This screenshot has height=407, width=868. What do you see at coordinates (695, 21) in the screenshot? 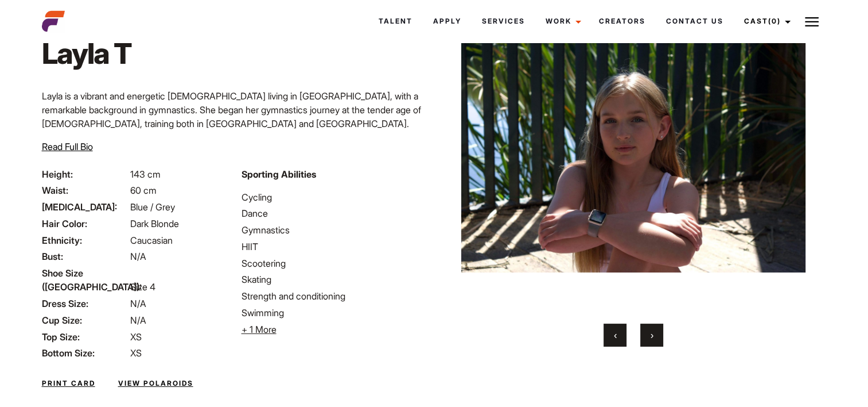
I see `a: Contact Us` at bounding box center [695, 21].